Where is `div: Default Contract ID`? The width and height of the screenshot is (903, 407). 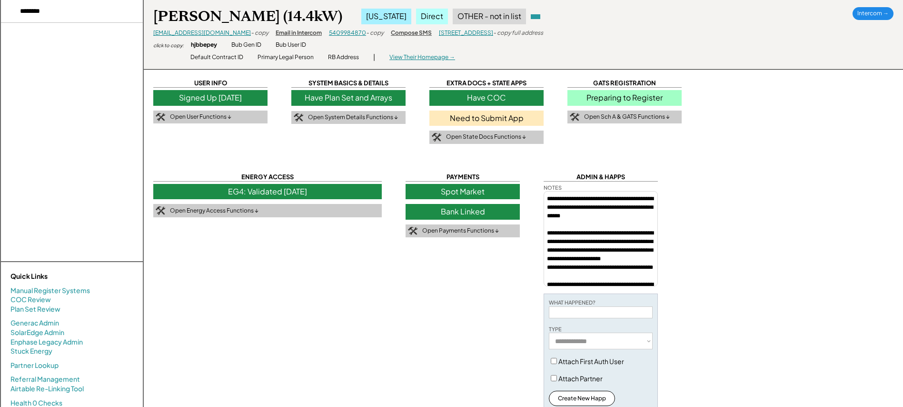
div: Default Contract ID is located at coordinates (217, 57).